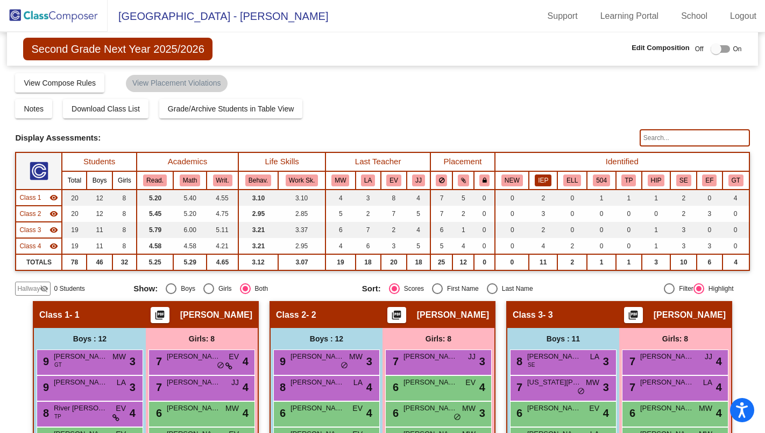  What do you see at coordinates (90, 338) in the screenshot?
I see `div: Boys : 12` at bounding box center [90, 338].